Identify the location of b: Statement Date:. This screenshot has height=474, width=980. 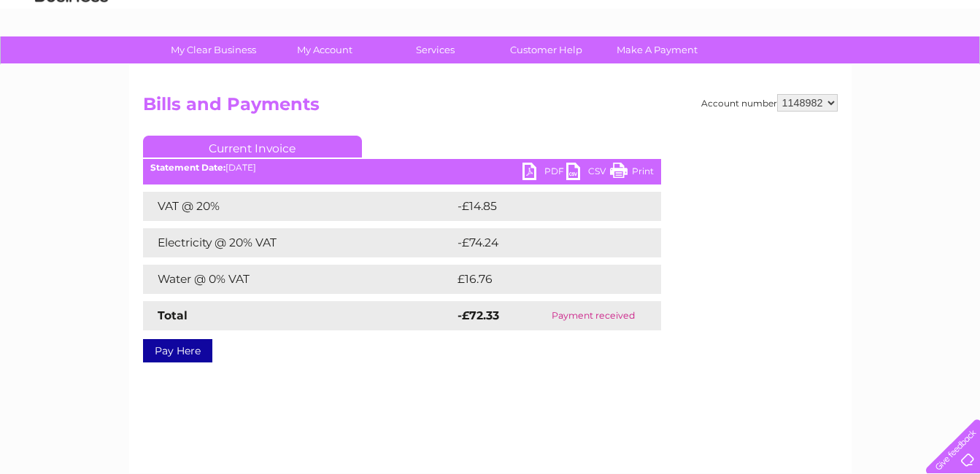
(188, 167).